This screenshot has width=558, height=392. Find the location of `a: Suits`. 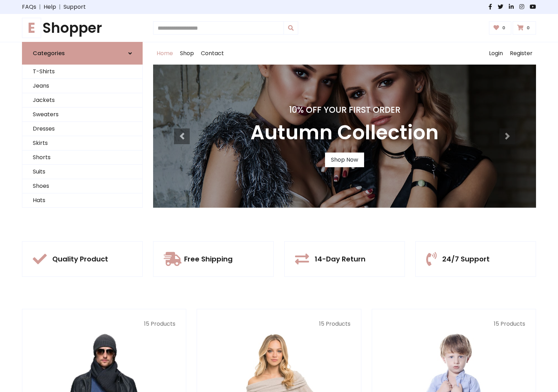

a: Suits is located at coordinates (82, 172).